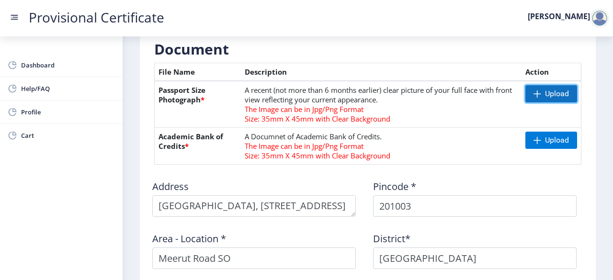 This screenshot has width=613, height=280. I want to click on span: Cart, so click(68, 135).